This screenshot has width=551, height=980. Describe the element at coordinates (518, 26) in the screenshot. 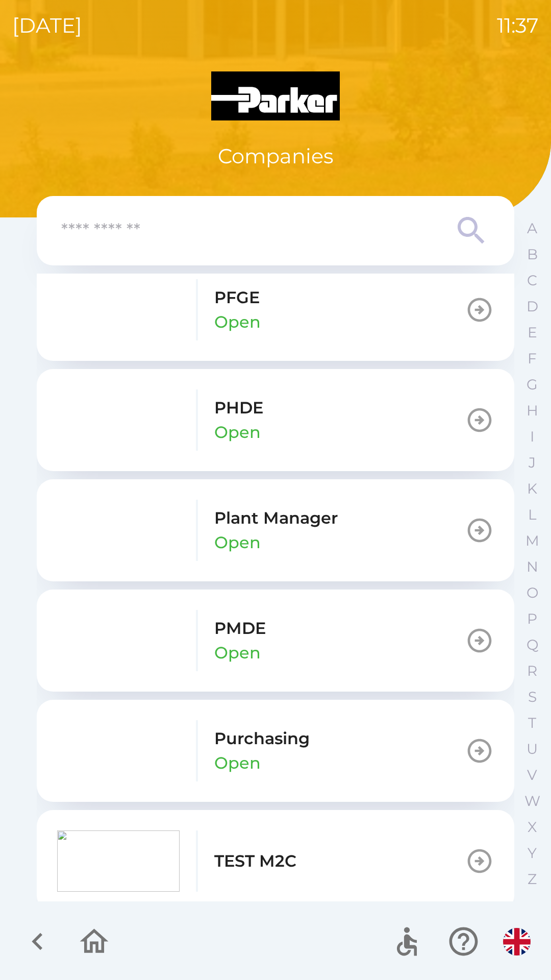

I see `p: 11:37` at that location.